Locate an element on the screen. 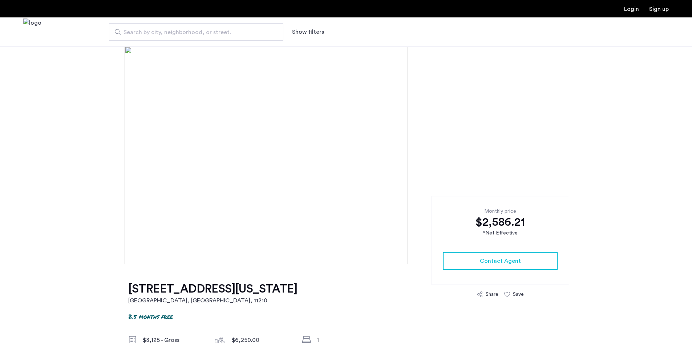  div: Monthly price is located at coordinates (500, 211).